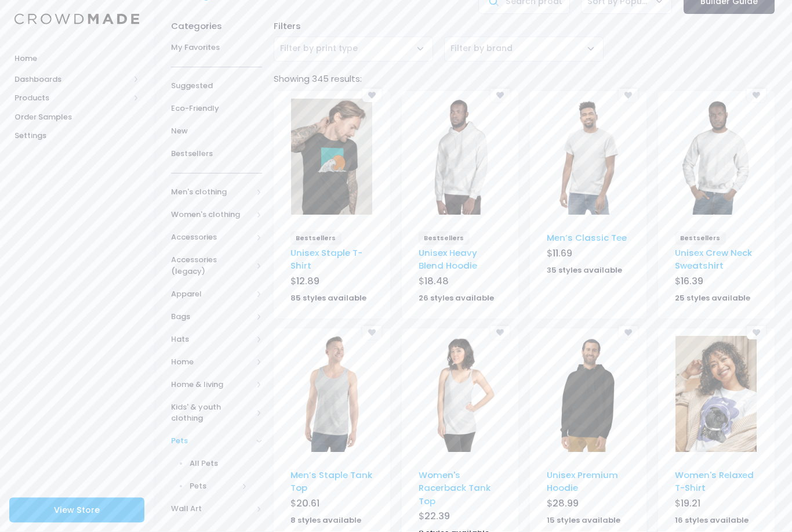 This screenshot has height=532, width=792. I want to click on div: Categories, so click(216, 24).